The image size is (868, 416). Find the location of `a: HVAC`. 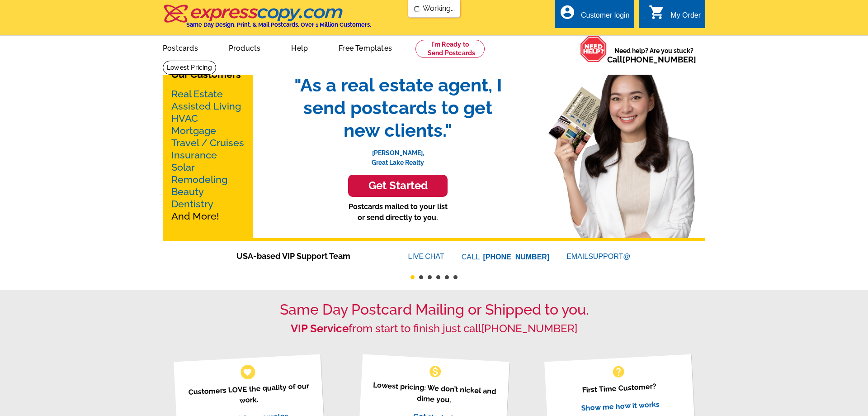

a: HVAC is located at coordinates (184, 118).